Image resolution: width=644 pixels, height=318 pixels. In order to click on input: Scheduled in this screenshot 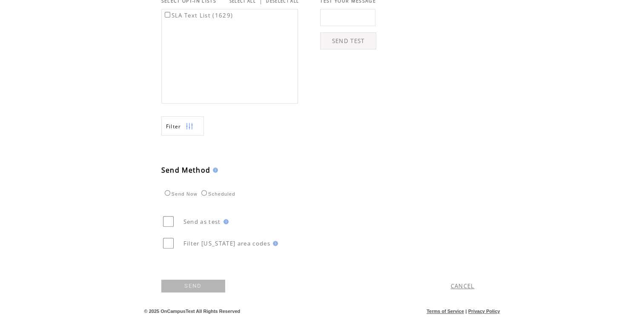, I will do `click(204, 193)`.